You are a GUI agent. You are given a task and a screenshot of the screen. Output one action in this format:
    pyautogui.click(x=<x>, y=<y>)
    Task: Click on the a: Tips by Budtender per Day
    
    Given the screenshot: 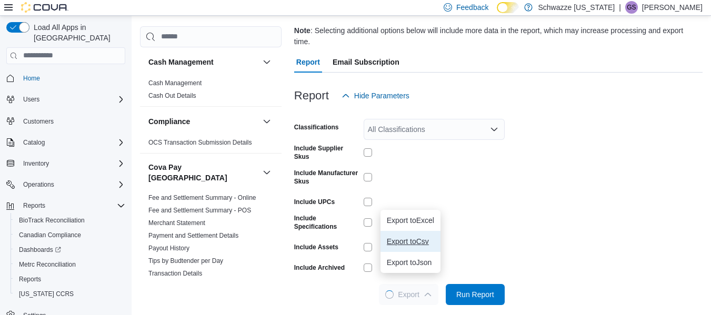 What is the action you would take?
    pyautogui.click(x=186, y=261)
    